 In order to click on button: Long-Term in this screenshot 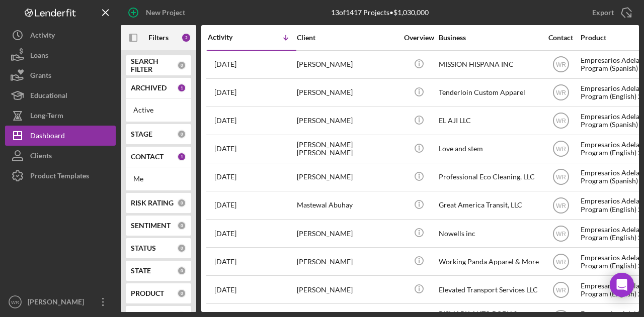, I will do `click(61, 115)`.